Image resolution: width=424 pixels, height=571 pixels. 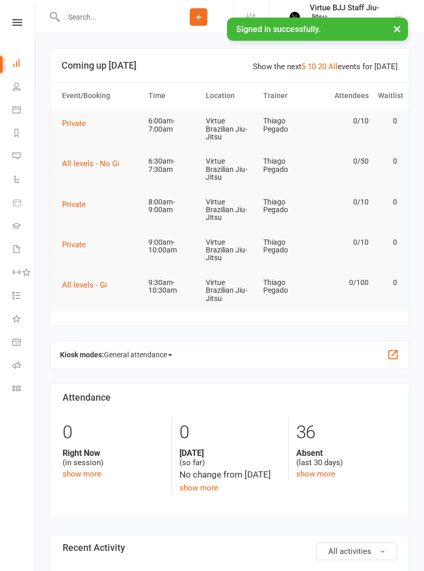 I want to click on div: Virtue BJJ Staff Jiu-Jitsu, so click(x=351, y=12).